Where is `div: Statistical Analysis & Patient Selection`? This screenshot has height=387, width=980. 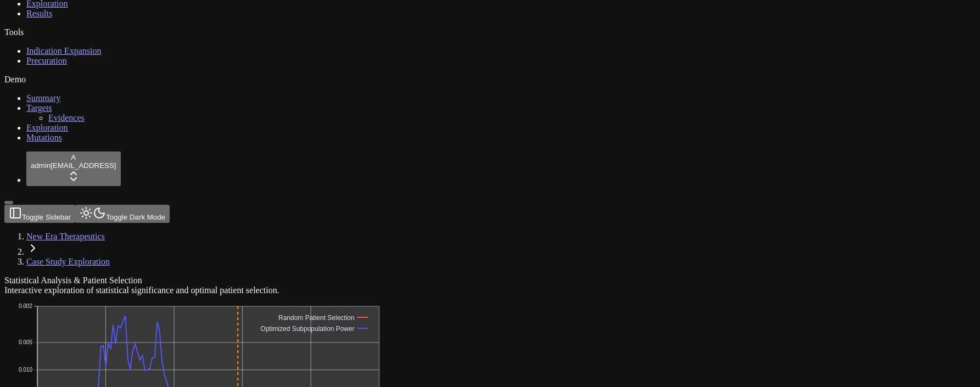 div: Statistical Analysis & Patient Selection is located at coordinates (437, 280).